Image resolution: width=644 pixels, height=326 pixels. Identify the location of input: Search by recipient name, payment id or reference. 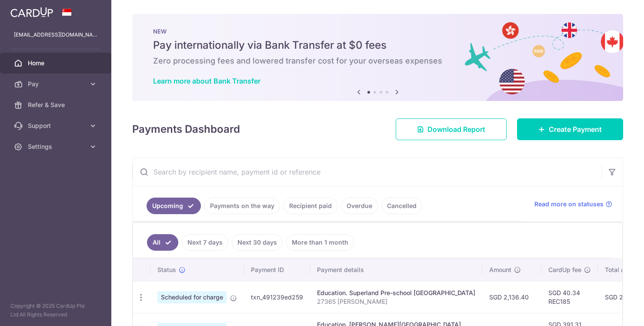
(367, 172).